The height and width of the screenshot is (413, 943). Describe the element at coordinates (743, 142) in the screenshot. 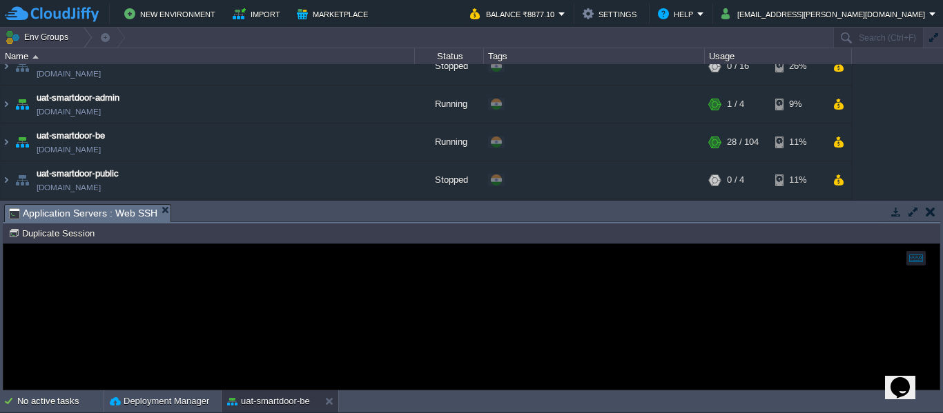

I see `div: 28 / 104` at that location.